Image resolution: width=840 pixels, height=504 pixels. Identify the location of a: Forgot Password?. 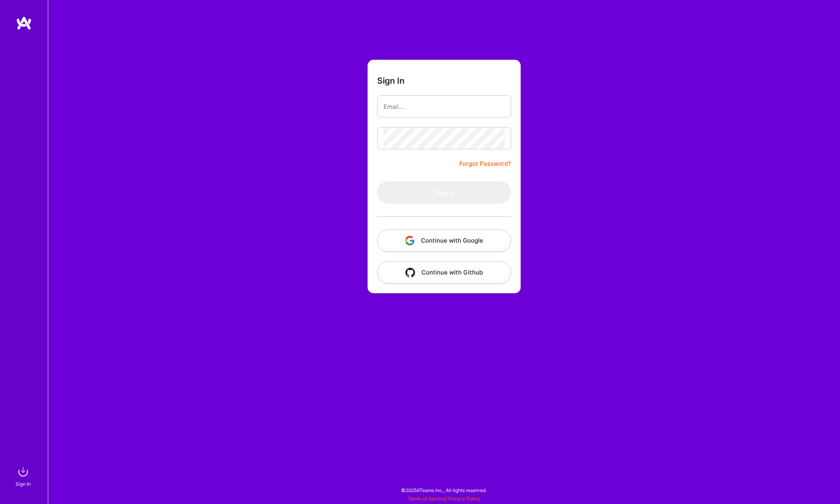
(485, 164).